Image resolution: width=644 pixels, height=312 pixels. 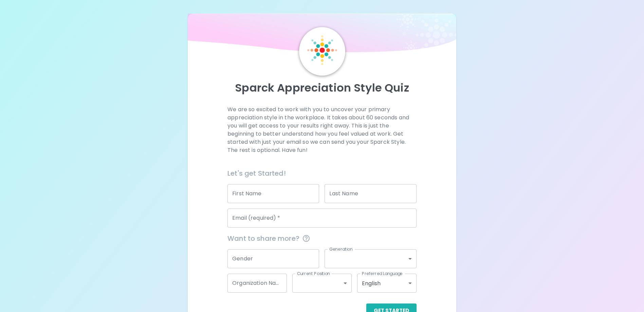 What do you see at coordinates (322, 88) in the screenshot?
I see `p: Sparck Appreciation Style Quiz` at bounding box center [322, 88].